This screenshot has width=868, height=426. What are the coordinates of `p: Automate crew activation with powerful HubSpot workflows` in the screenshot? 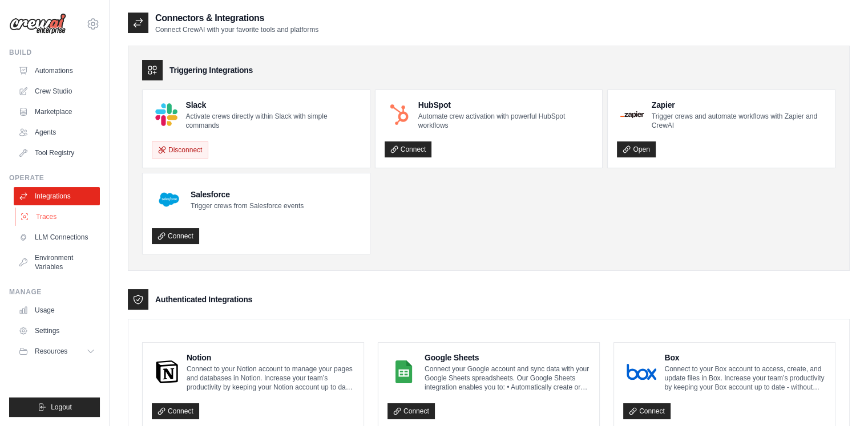 It's located at (506, 121).